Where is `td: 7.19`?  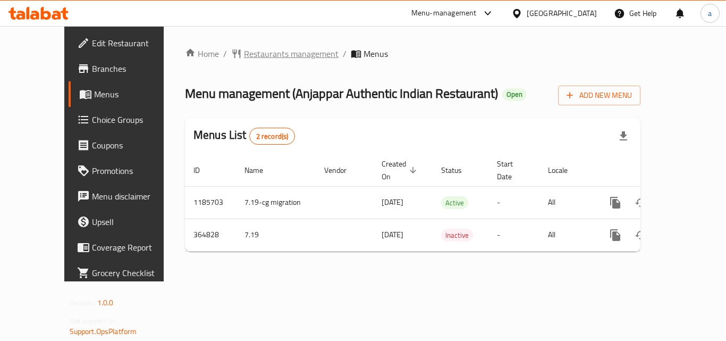
td: 7.19 is located at coordinates (276, 234).